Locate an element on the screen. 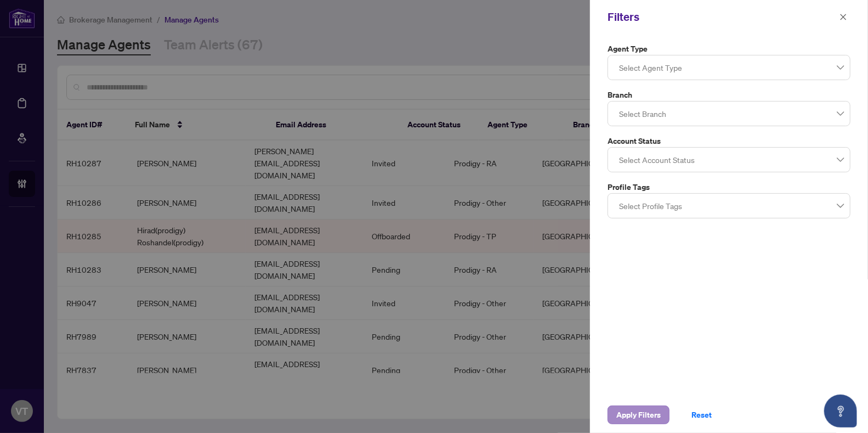 The width and height of the screenshot is (868, 433). label: Account Status is located at coordinates (729, 141).